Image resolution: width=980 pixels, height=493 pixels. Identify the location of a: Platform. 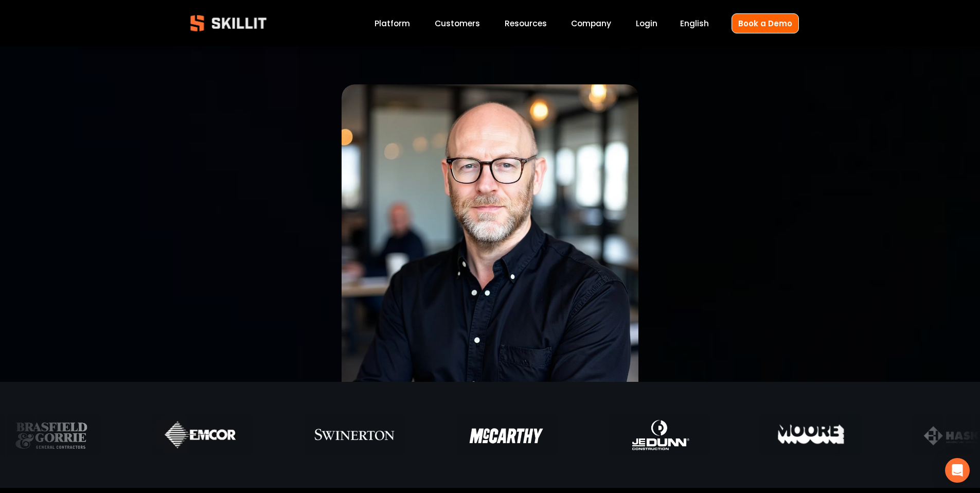
(392, 23).